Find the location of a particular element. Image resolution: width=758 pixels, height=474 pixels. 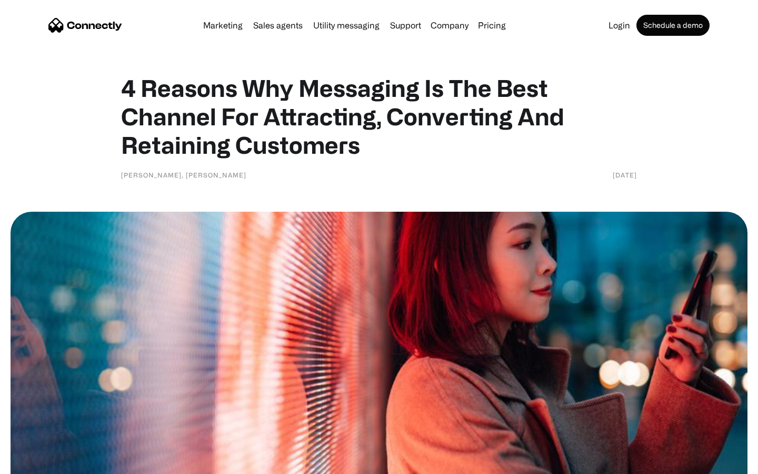

a: Schedule a demo is located at coordinates (673, 25).